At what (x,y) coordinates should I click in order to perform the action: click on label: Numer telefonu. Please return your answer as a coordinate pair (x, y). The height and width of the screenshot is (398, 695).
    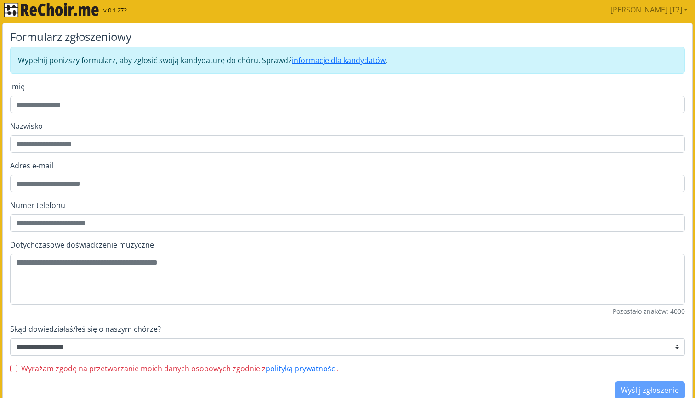
    Looking at the image, I should click on (348, 205).